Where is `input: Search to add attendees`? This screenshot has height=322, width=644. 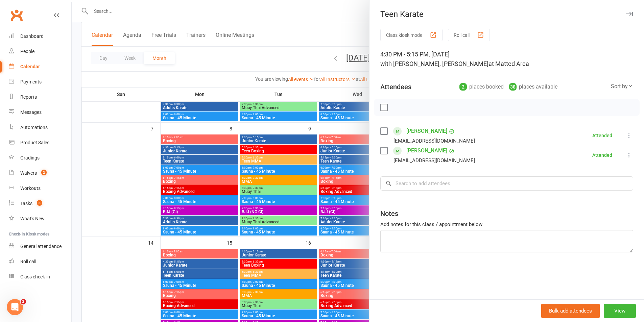 input: Search to add attendees is located at coordinates (507, 183).